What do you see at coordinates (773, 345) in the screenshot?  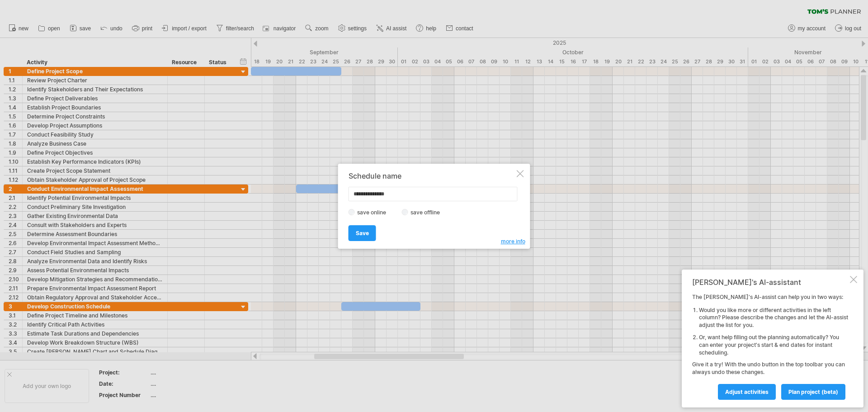 I see `li: Or, want help filling out the planning automatically? You can enter your project's start & end da...` at bounding box center [773, 345].